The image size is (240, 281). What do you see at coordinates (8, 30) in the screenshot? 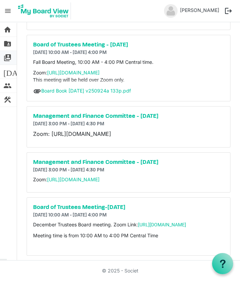
I see `span: home` at bounding box center [8, 30].